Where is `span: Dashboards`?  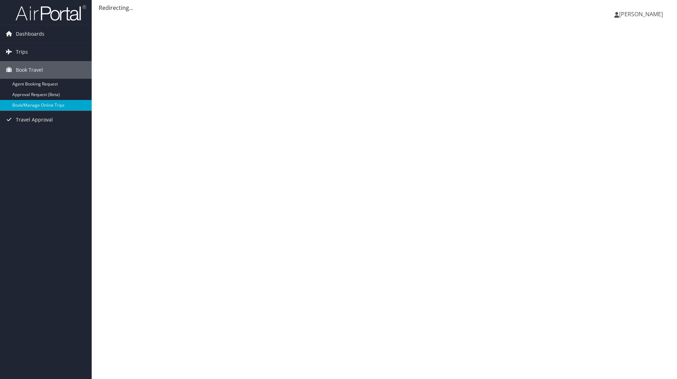 span: Dashboards is located at coordinates (30, 34).